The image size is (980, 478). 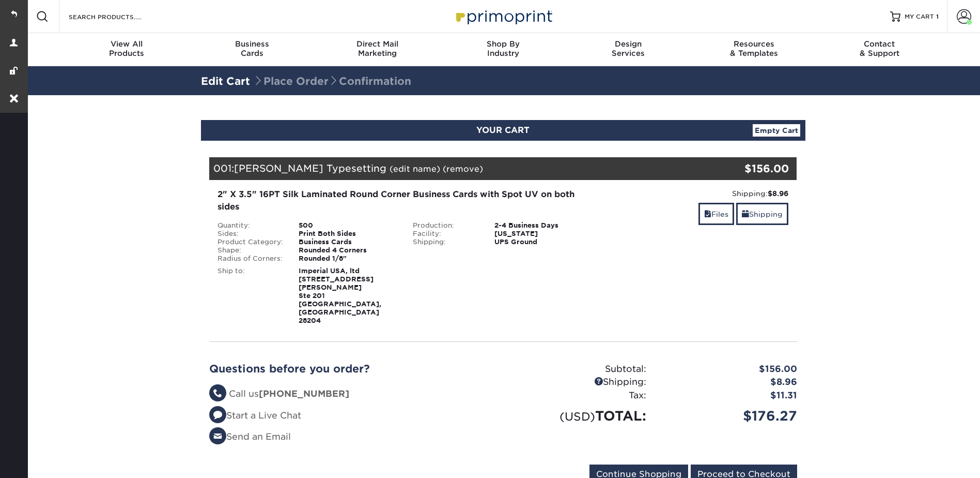 I want to click on a: Shop ByIndustry, so click(x=502, y=50).